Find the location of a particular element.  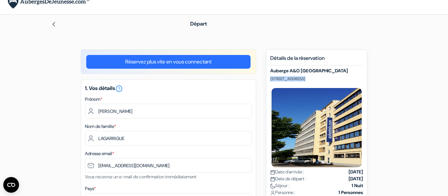

h5: 1. Vos détails is located at coordinates (168, 89).